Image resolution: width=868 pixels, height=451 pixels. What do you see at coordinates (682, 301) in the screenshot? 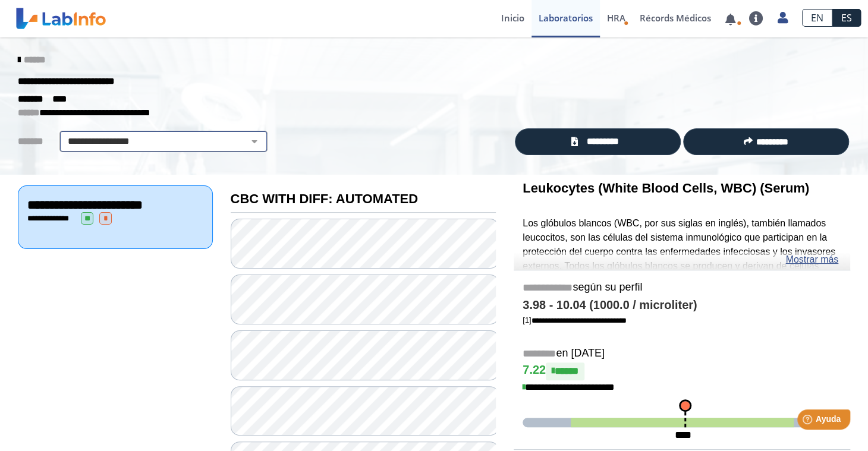
I see `p: Los glóbulos blancos (WBC, por sus siglas en inglés), también llamados leucocitos, son las célula...` at bounding box center [682, 301].